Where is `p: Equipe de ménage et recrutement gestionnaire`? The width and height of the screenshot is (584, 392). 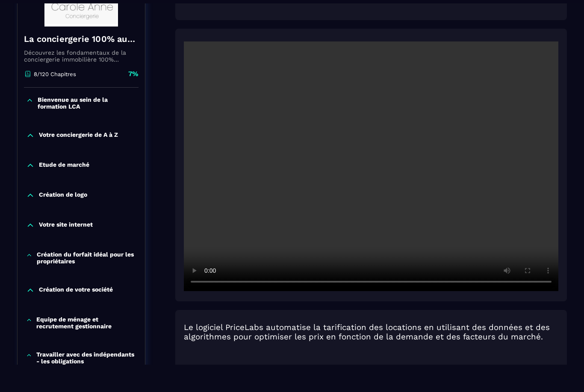
p: Equipe de ménage et recrutement gestionnaire is located at coordinates (86, 323).